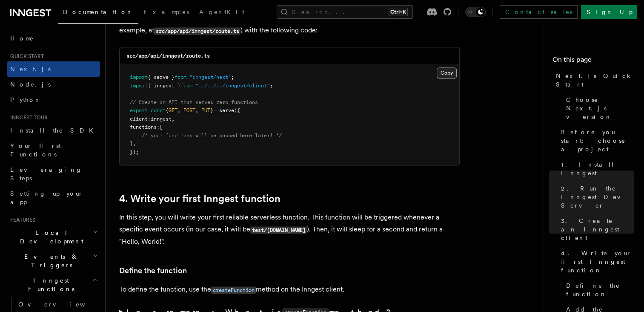  Describe the element at coordinates (53, 285) in the screenshot. I see `button: Inngest Functions` at that location.